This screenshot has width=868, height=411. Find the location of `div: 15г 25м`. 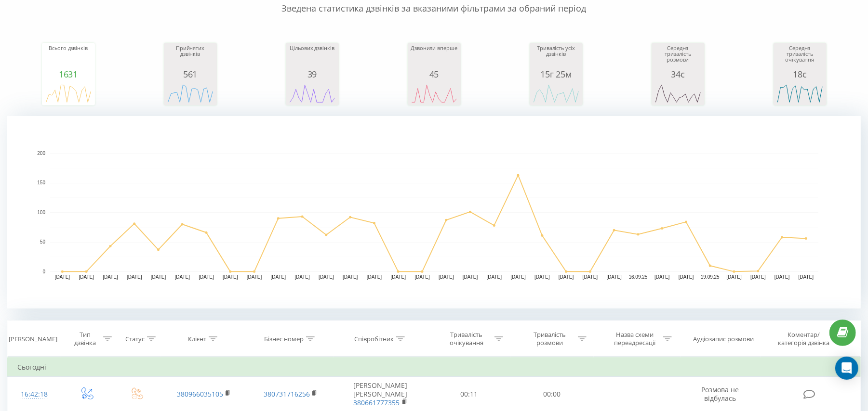

div: 15г 25м is located at coordinates (556, 74).